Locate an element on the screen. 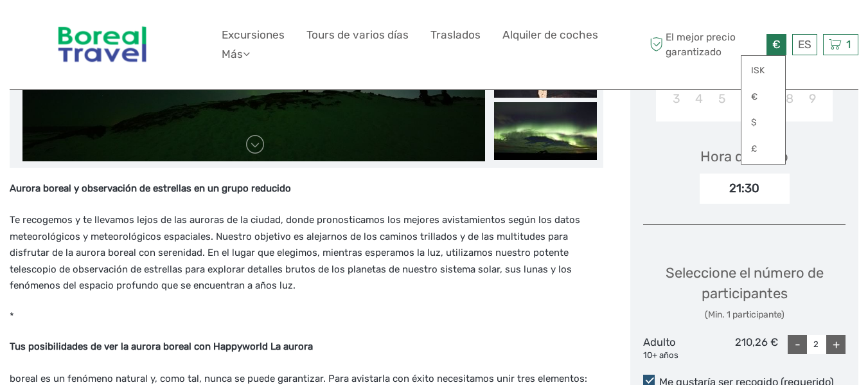  a: Excursiones is located at coordinates (253, 35).